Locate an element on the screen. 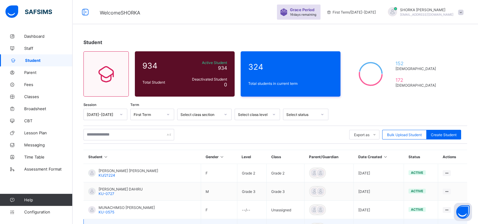  span: Create Student is located at coordinates (444, 135).